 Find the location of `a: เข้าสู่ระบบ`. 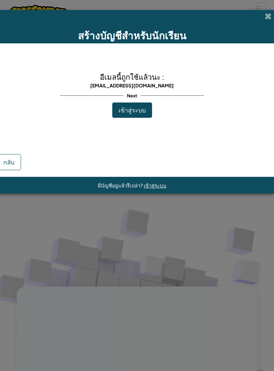

a: เข้าสู่ระบบ is located at coordinates (155, 185).